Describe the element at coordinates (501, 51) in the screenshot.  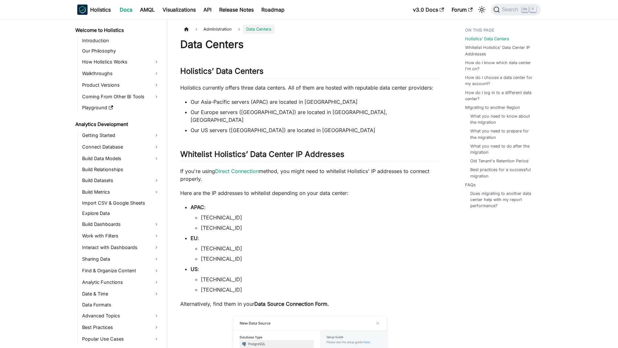
I see `a: Whitelist Holistics’ Data Center IP Addresses` at that location.